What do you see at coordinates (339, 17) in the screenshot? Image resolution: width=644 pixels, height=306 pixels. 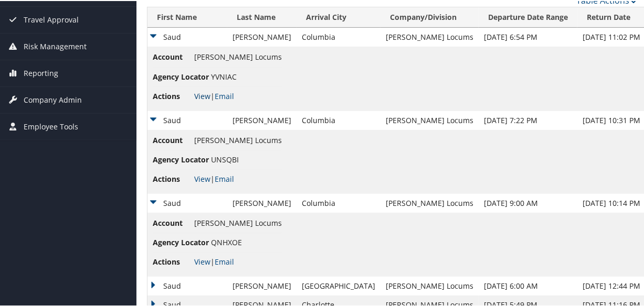 I see `th: Arrival City: activate to sort column ascending` at bounding box center [339, 17].